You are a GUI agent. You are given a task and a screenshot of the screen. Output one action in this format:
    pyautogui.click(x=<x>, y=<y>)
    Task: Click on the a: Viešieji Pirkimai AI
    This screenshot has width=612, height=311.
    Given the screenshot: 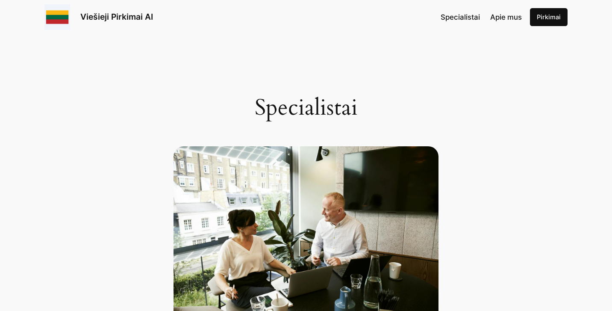 What is the action you would take?
    pyautogui.click(x=117, y=17)
    